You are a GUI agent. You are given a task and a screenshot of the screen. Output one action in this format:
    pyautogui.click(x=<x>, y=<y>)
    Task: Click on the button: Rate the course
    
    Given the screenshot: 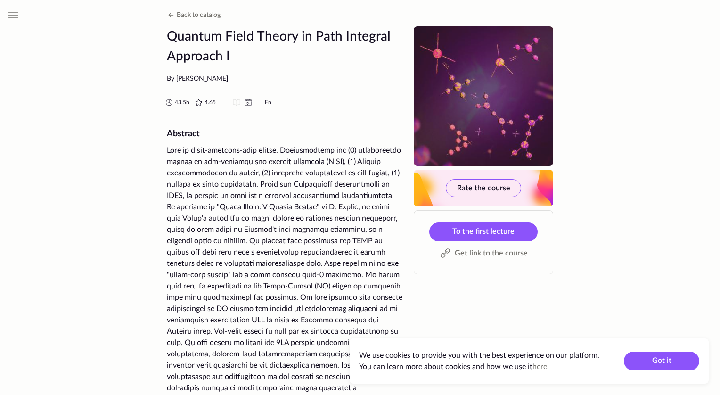 What is the action you would take?
    pyautogui.click(x=484, y=188)
    